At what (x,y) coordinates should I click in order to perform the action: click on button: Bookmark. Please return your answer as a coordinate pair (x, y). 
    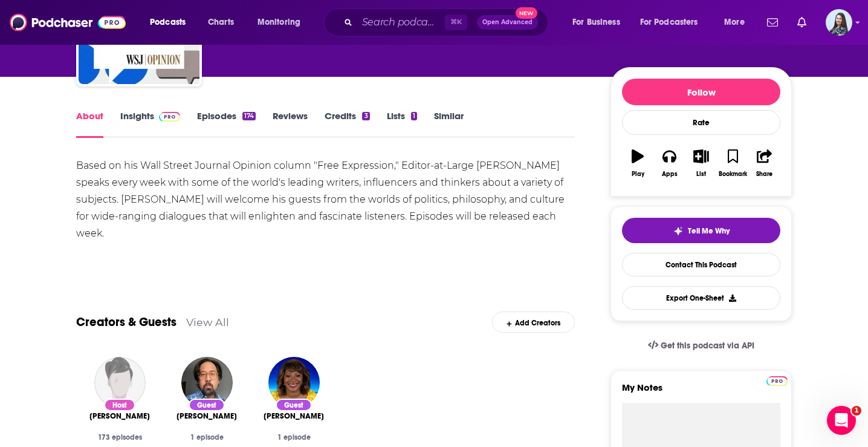
    Looking at the image, I should click on (732, 163).